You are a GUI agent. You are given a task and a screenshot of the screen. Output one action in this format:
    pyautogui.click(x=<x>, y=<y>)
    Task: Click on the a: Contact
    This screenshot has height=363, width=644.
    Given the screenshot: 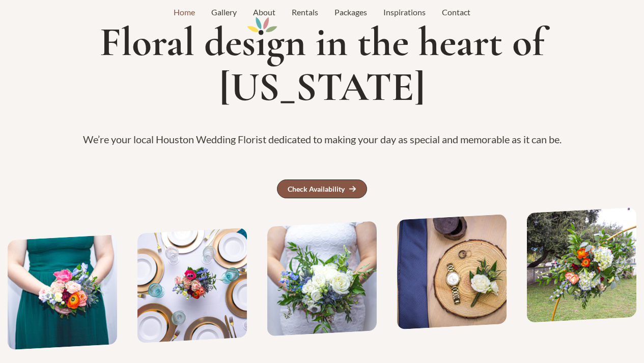 What is the action you would take?
    pyautogui.click(x=457, y=12)
    